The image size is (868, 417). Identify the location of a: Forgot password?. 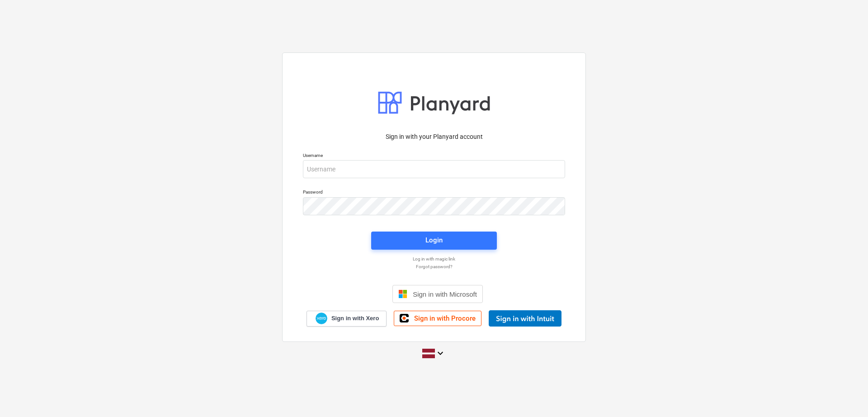
(434, 267).